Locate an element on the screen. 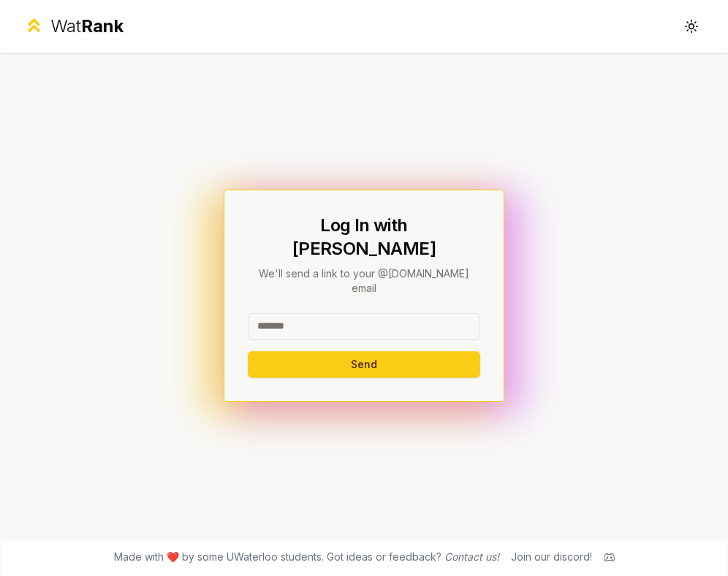 The image size is (728, 576). span: Rank is located at coordinates (102, 26).